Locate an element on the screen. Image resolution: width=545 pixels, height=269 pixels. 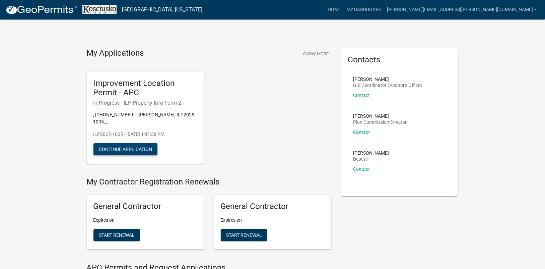
h4: My Contractor Registration Renewals is located at coordinates (209, 182).